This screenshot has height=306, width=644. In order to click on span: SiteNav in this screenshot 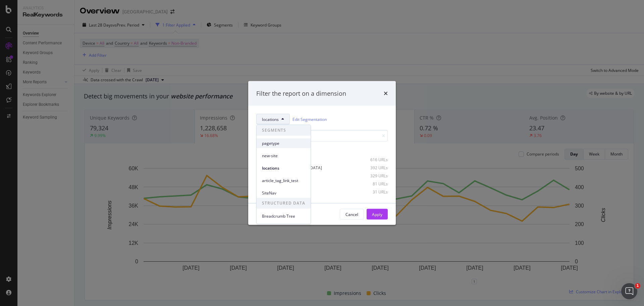, I will do `click(283, 193)`.